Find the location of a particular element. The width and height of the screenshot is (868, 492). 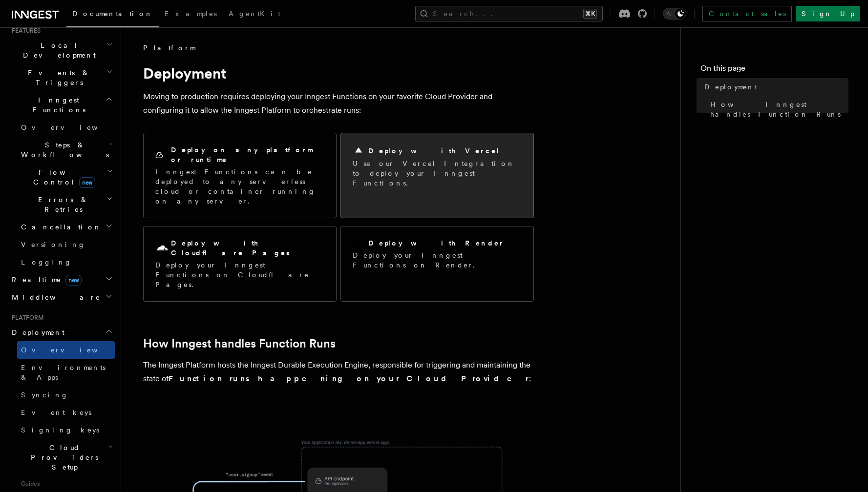

button: Toggle dark mode is located at coordinates (674, 14).